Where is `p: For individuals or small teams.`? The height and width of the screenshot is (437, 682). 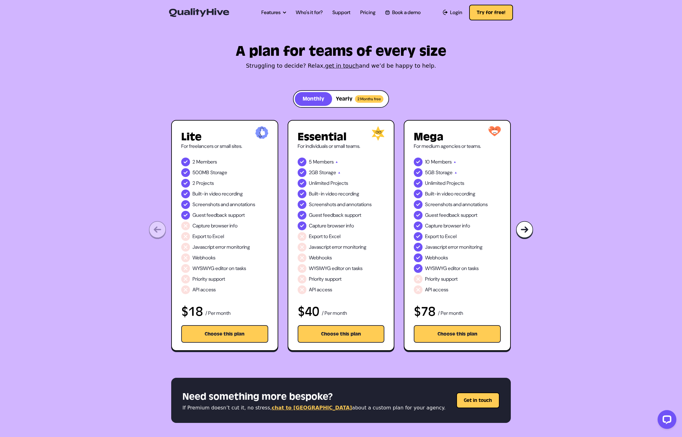 p: For individuals or small teams. is located at coordinates (341, 146).